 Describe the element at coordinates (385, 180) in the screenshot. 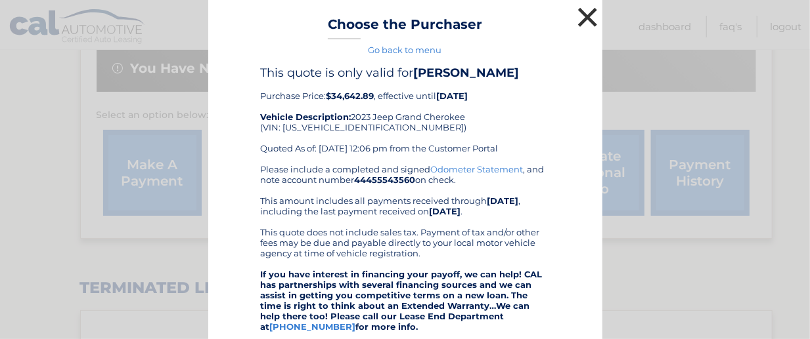

I see `b: 44455543560` at that location.